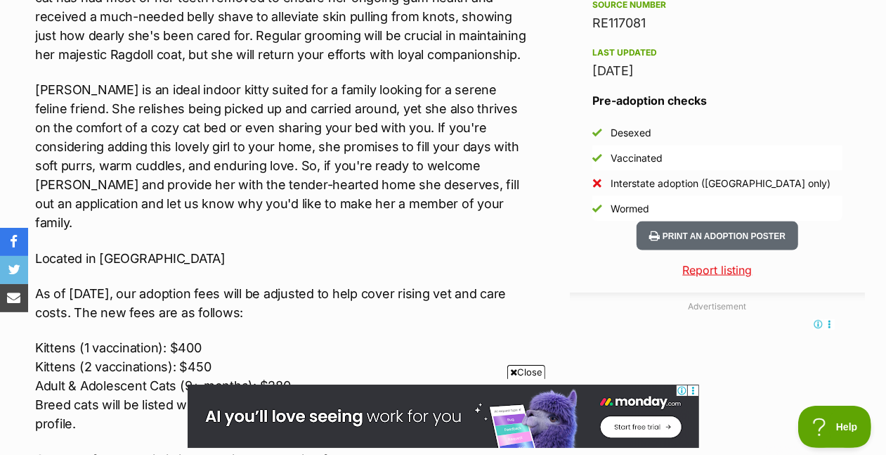 This screenshot has height=455, width=886. Describe the element at coordinates (281, 385) in the screenshot. I see `p: Kittens (1 vaccination): $400 Kittens (2 vaccinations): $450 Adult & Adolescent Cats (9+ months):...` at that location.